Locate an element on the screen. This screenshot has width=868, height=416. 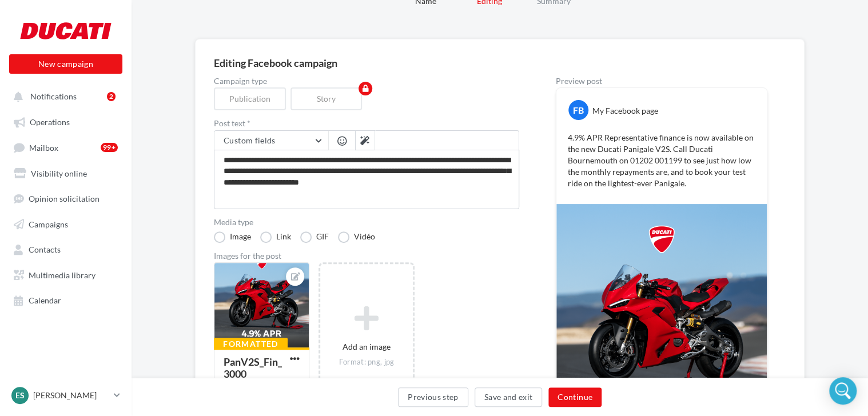
span: Visibility online is located at coordinates (59, 173).